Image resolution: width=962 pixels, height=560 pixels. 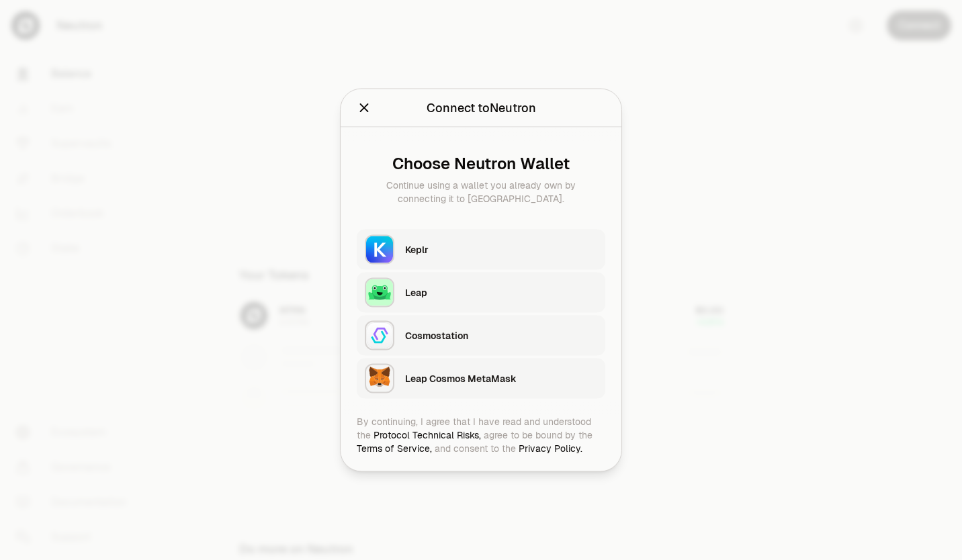 What do you see at coordinates (551, 449) in the screenshot?
I see `a: Privacy Policy.` at bounding box center [551, 449].